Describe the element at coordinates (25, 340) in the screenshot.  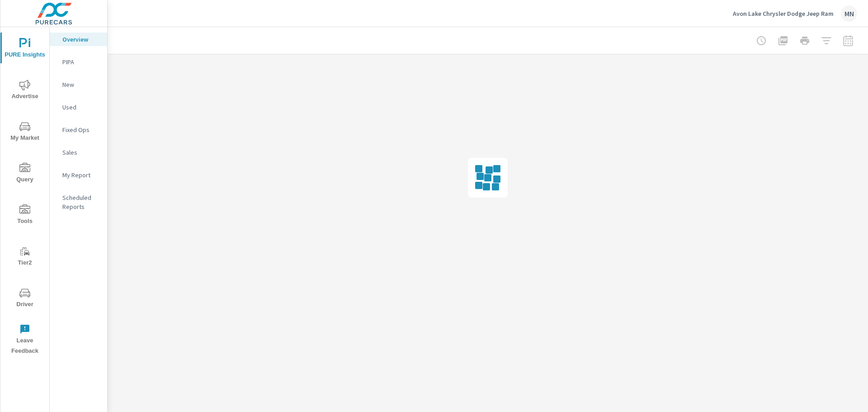
I see `span: Leave Feedback` at that location.